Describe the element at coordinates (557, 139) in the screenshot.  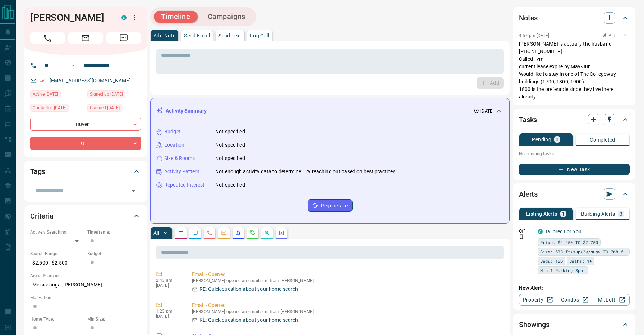
I see `p: 0` at that location.